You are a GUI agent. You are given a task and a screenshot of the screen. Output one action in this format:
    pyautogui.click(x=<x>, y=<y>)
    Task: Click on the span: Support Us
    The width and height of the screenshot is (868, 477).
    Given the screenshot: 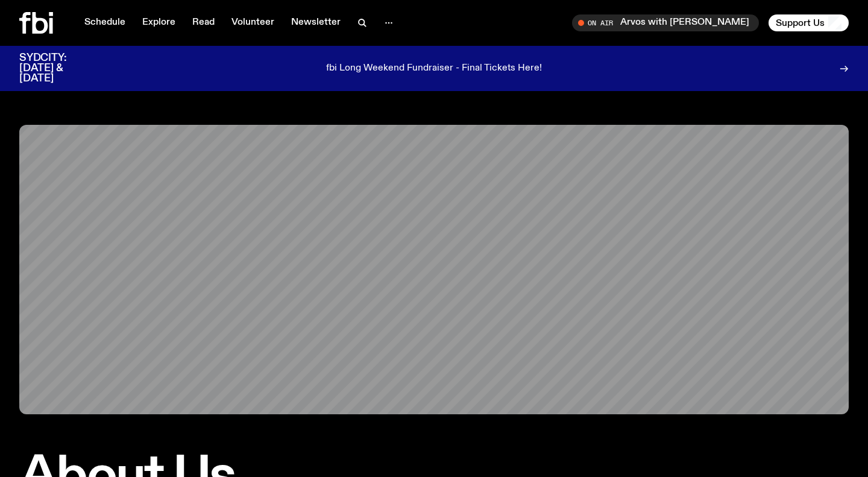 What is the action you would take?
    pyautogui.click(x=800, y=23)
    